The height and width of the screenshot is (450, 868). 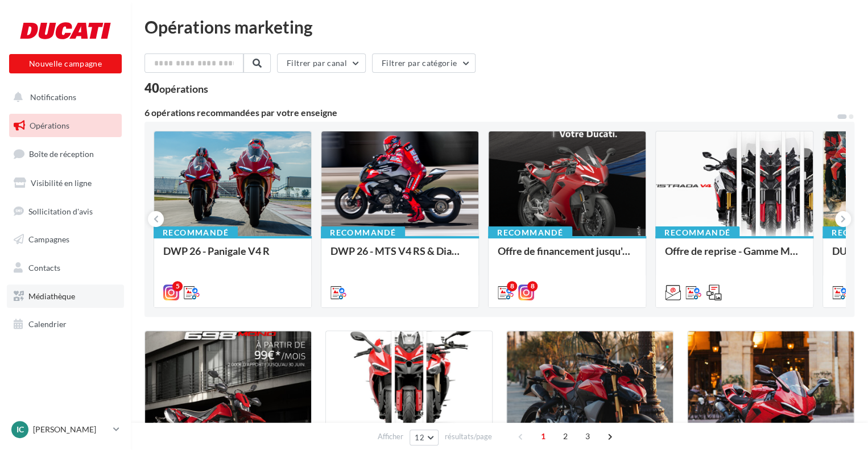 I want to click on a: Campagnes, so click(x=65, y=239).